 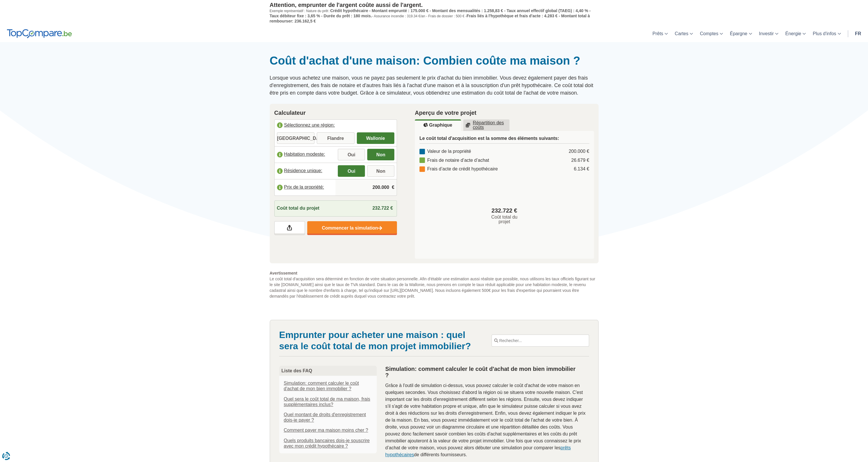 What do you see at coordinates (458, 169) in the screenshot?
I see `div: Frais d’acte de crédit hypothécaire` at bounding box center [458, 169].